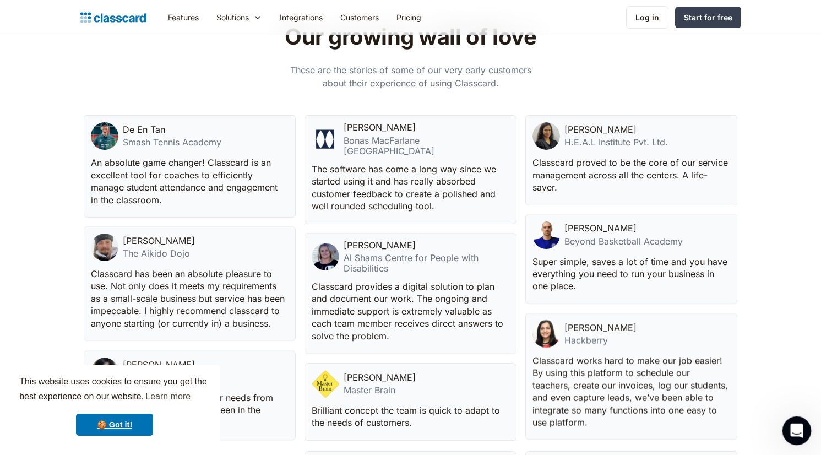 The width and height of the screenshot is (821, 455). What do you see at coordinates (647, 17) in the screenshot?
I see `div: Log in` at bounding box center [647, 17].